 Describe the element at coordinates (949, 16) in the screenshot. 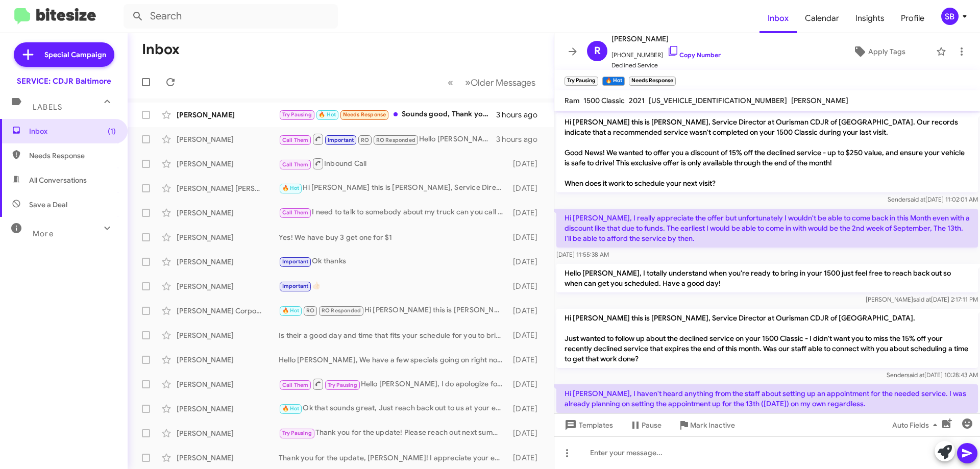

I see `div: SB` at that location.